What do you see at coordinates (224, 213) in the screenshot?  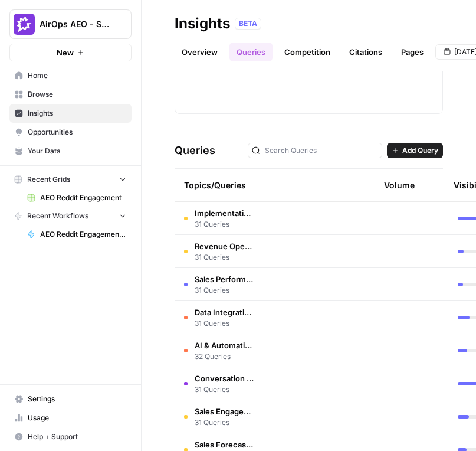 I see `span: Implementation, Adoption & ROI of Revenue Intelligence Platforms` at bounding box center [224, 213].